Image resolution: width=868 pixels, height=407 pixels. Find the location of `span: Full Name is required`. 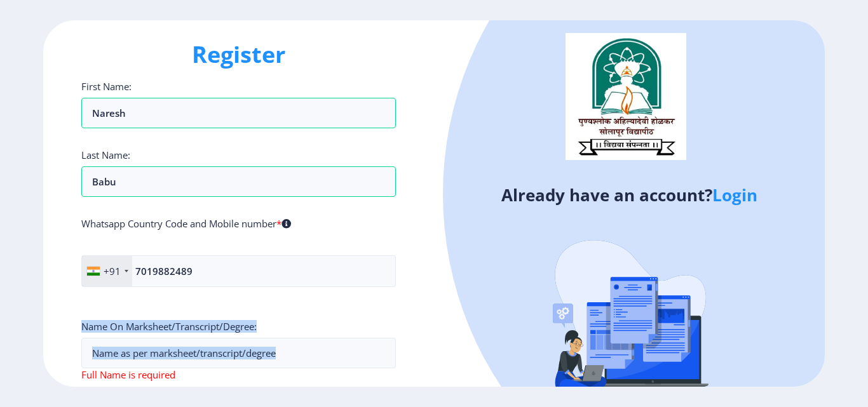

span: Full Name is required is located at coordinates (128, 375).